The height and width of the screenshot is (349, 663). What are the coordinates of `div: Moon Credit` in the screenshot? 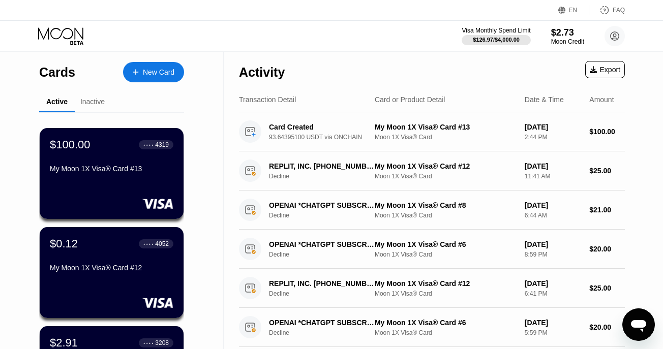 It's located at (568, 42).